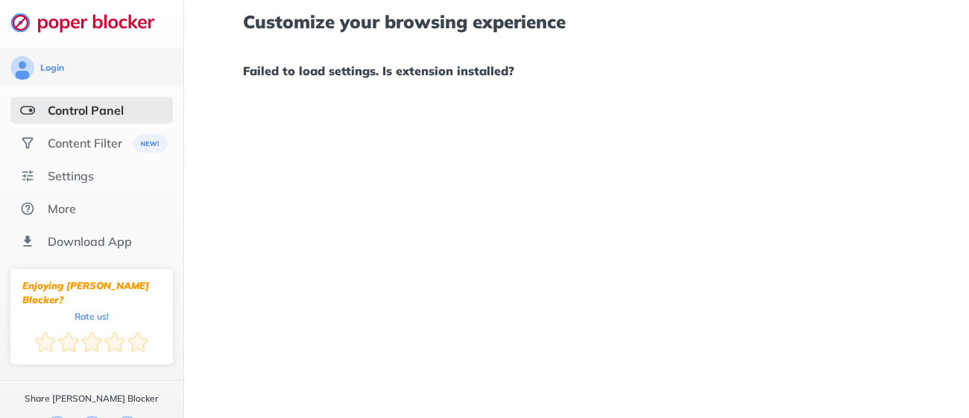 The height and width of the screenshot is (418, 969). Describe the element at coordinates (92, 316) in the screenshot. I see `div: Rate us!` at that location.